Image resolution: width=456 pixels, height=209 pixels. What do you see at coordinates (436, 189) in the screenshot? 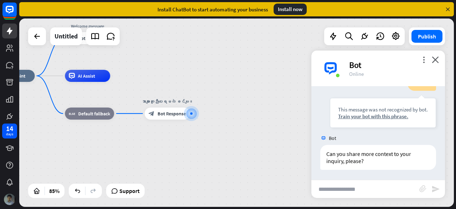
I see `i: send` at bounding box center [436, 189].